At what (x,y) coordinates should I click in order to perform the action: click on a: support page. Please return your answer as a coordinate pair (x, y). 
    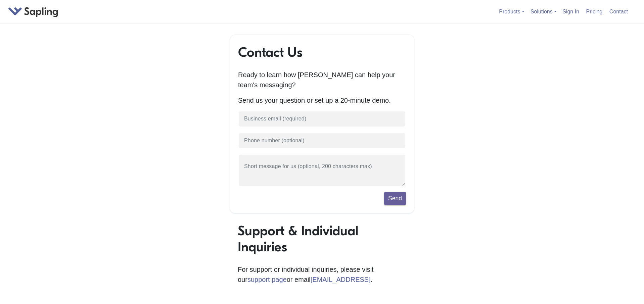
    Looking at the image, I should click on (267, 280).